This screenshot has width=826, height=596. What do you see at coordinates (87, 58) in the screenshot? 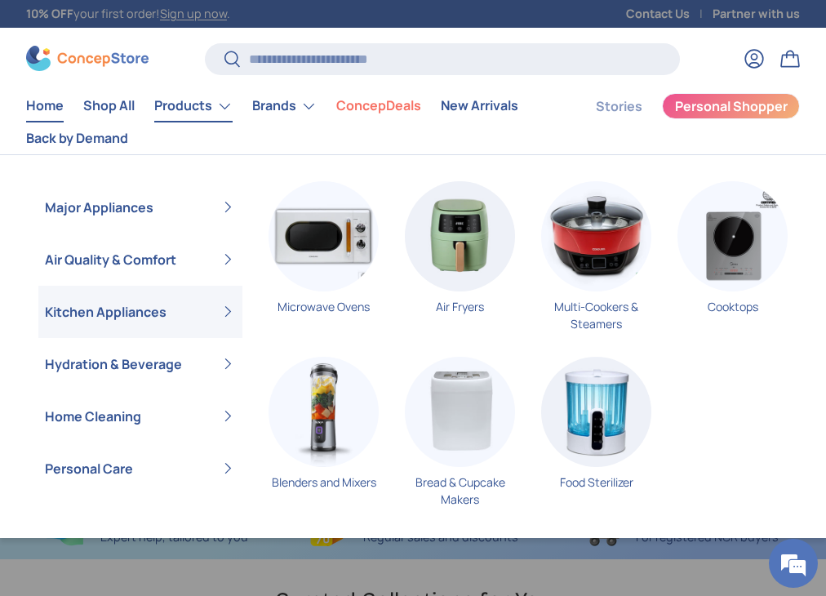
I see `a: ConcepStore` at bounding box center [87, 58].